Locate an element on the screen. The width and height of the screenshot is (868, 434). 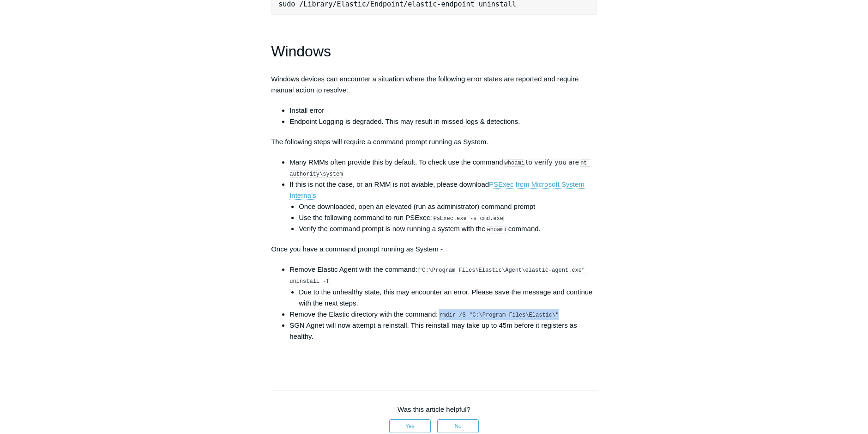
li: Remove the Elastic directory with the command: is located at coordinates (443, 315).